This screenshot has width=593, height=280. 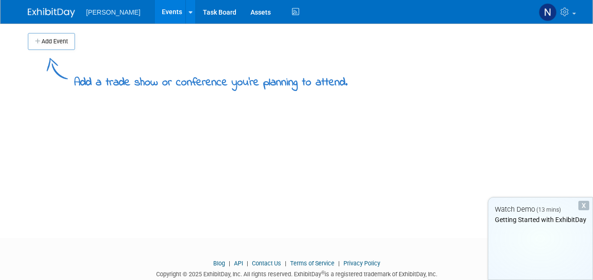 I want to click on span: (13 mins), so click(x=548, y=210).